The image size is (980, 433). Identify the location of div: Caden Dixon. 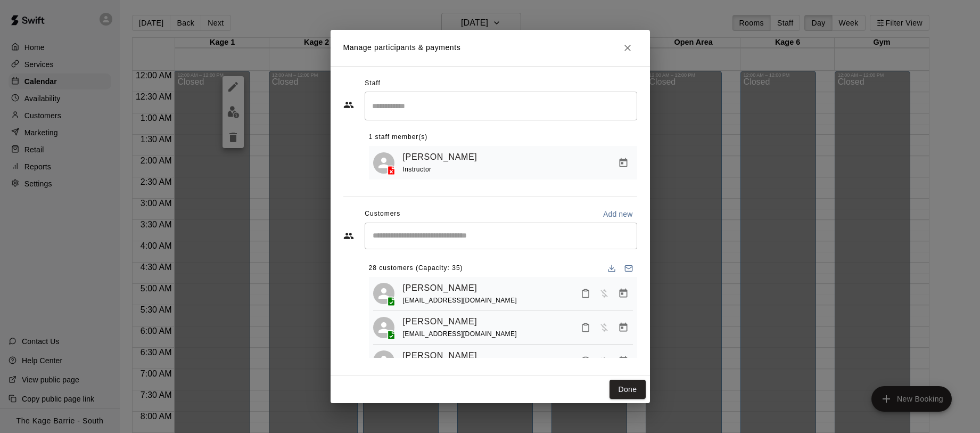
(384, 361).